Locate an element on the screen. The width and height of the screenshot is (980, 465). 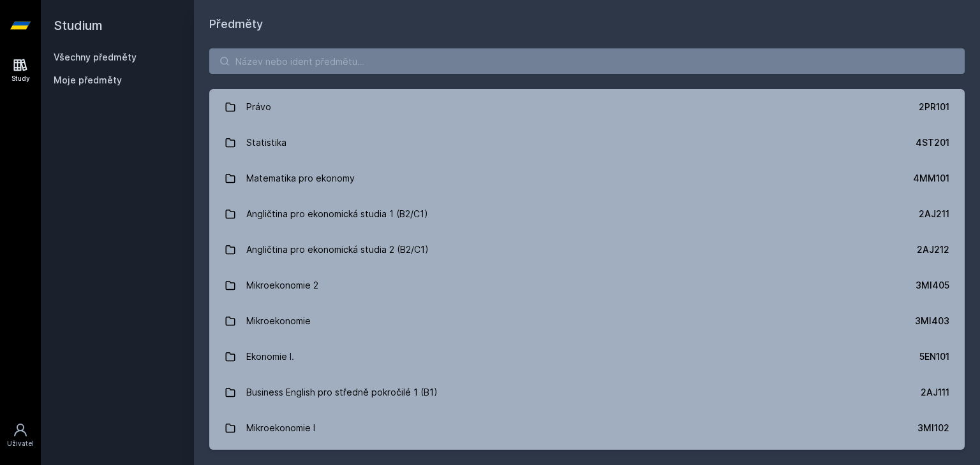
div: Angličtina pro ekonomická studia 1 (B2/C1) is located at coordinates (337, 214).